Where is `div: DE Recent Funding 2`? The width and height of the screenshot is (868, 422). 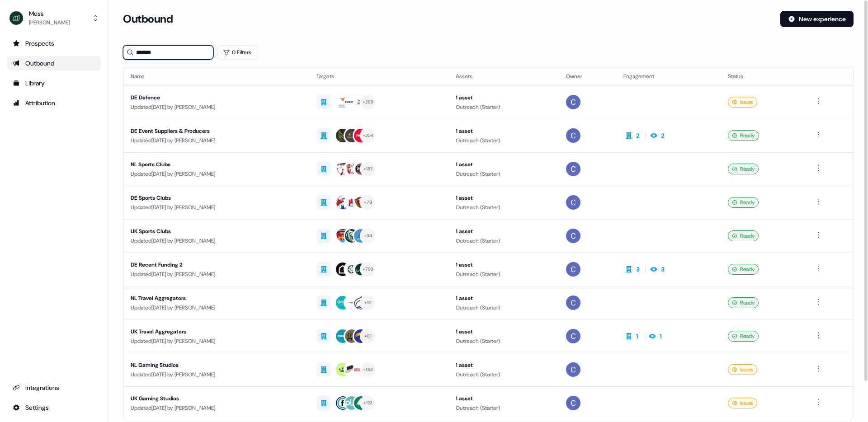 div: DE Recent Funding 2 is located at coordinates (216, 265).